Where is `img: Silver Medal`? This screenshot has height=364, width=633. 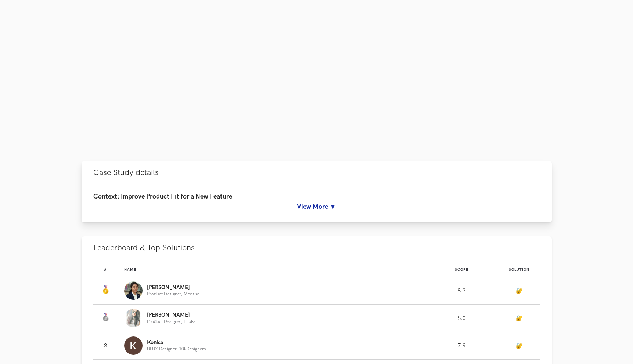
img: Silver Medal is located at coordinates (105, 318).